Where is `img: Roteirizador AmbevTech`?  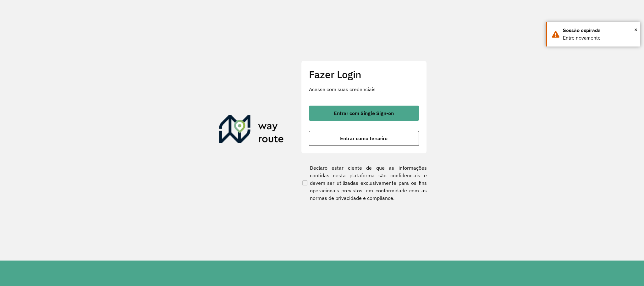
img: Roteirizador AmbevTech is located at coordinates (251, 130).